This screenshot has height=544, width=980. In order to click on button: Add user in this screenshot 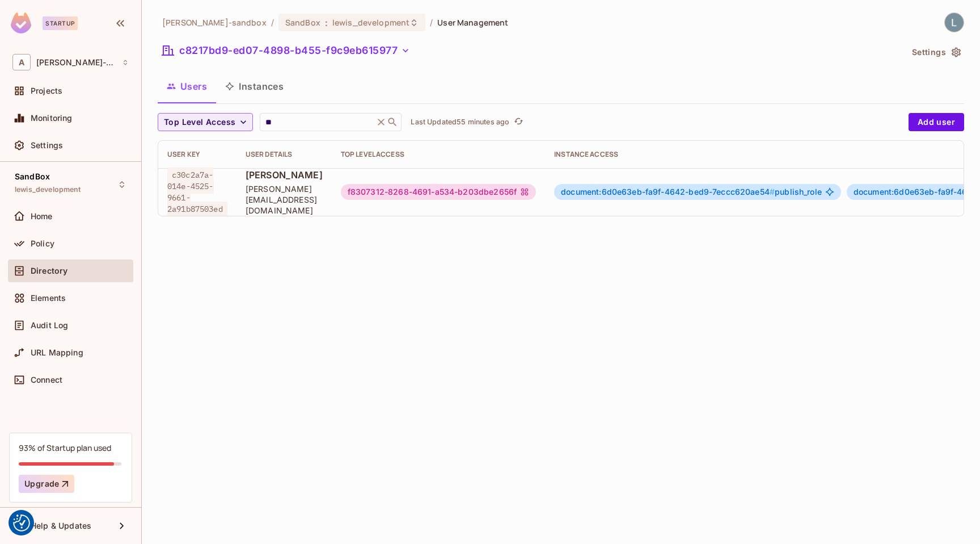, I will do `click(936, 122)`.